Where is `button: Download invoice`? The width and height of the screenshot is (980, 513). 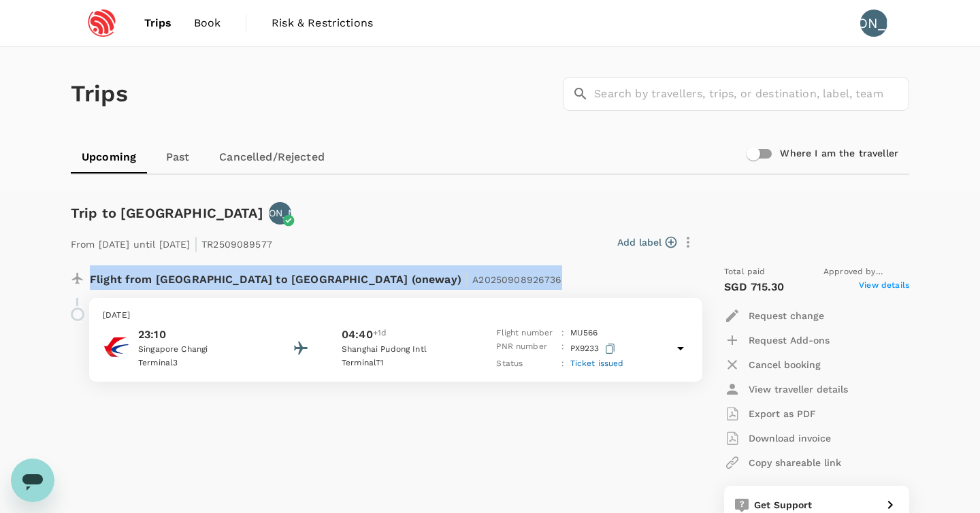 button: Download invoice is located at coordinates (777, 438).